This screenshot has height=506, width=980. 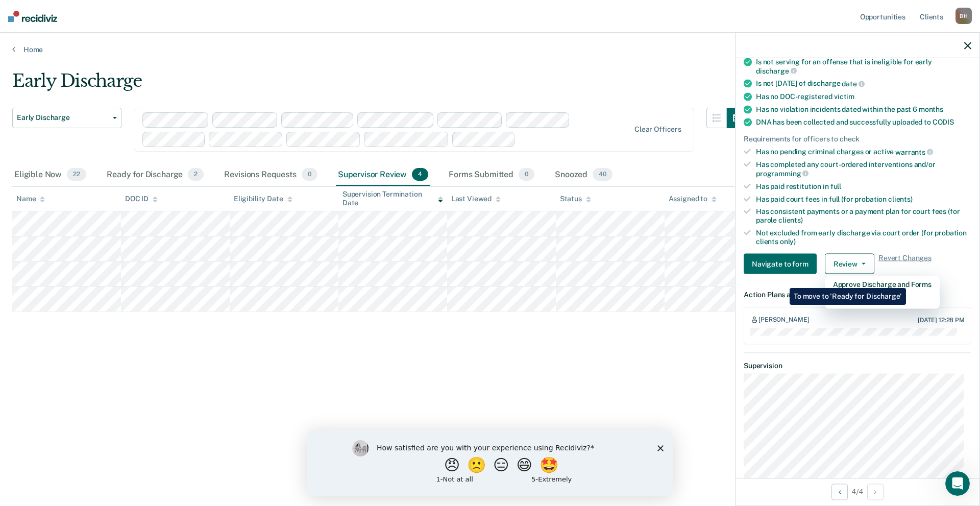 What do you see at coordinates (839, 491) in the screenshot?
I see `button: Previous Opportunity` at bounding box center [839, 491].